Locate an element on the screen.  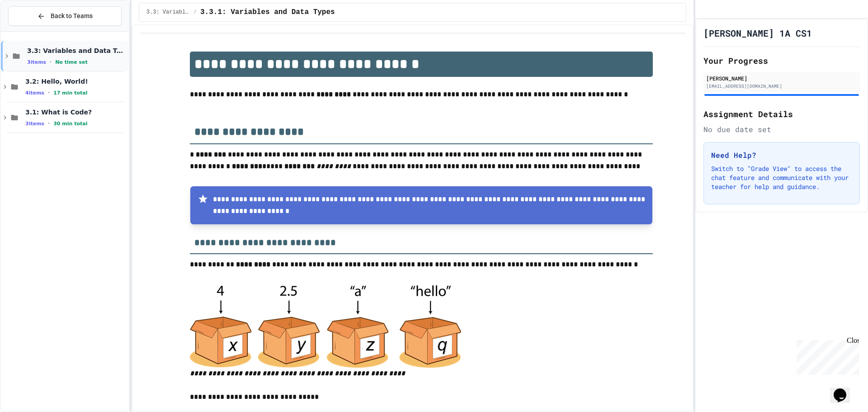
span: 30 min total is located at coordinates (70, 124).